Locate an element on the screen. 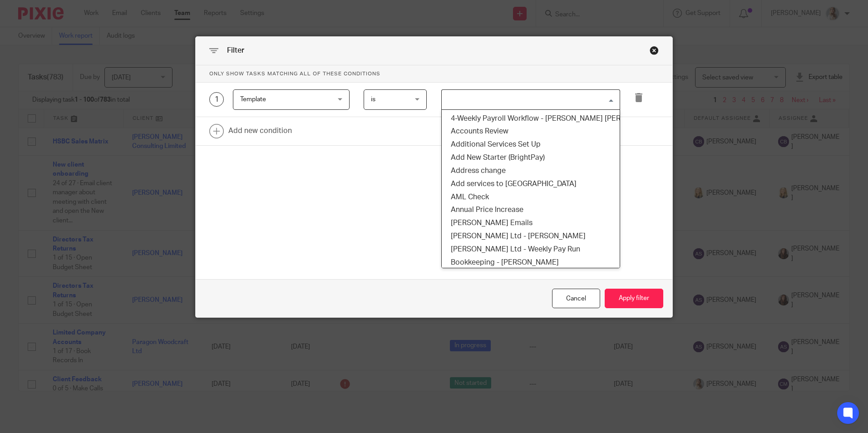 Image resolution: width=868 pixels, height=433 pixels. span: is is located at coordinates (373, 100).